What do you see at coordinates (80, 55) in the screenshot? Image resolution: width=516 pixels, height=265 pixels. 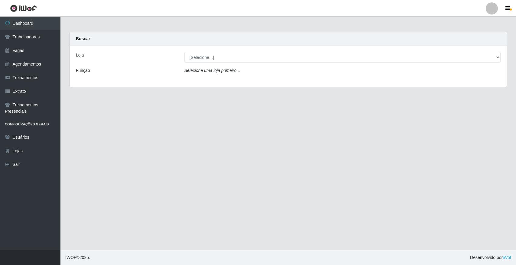 I see `label: Loja` at bounding box center [80, 55].